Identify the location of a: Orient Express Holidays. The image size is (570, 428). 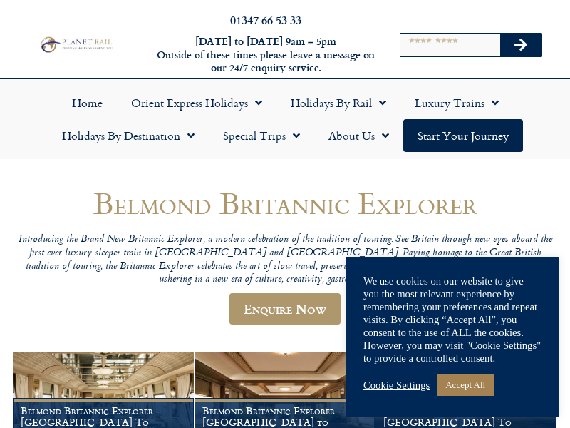
(197, 103).